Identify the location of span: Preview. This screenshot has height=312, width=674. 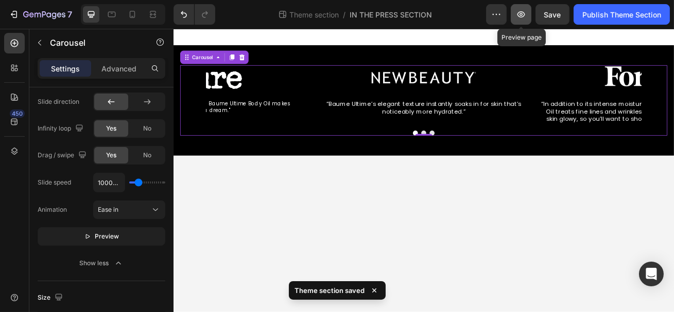
(107, 237).